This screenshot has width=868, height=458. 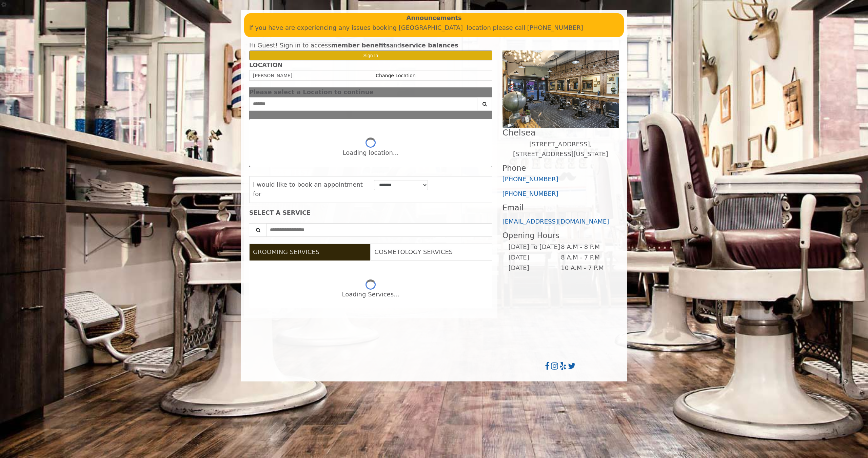 I want to click on h2: Chelsea, so click(x=560, y=133).